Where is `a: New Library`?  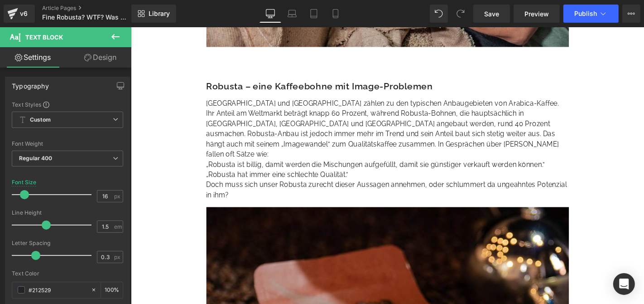
a: New Library is located at coordinates (154, 14).